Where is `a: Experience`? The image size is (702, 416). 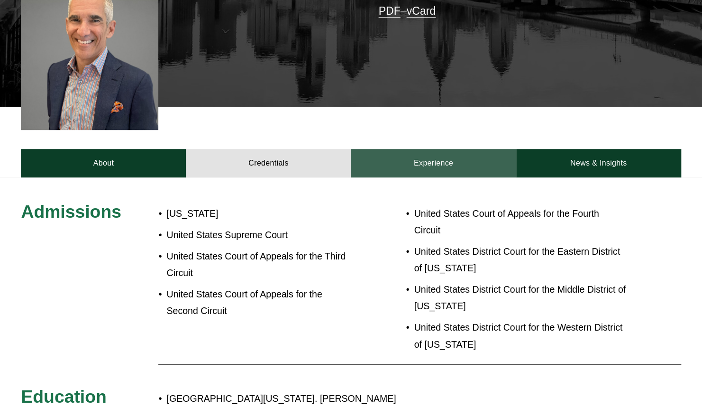 a: Experience is located at coordinates (433, 163).